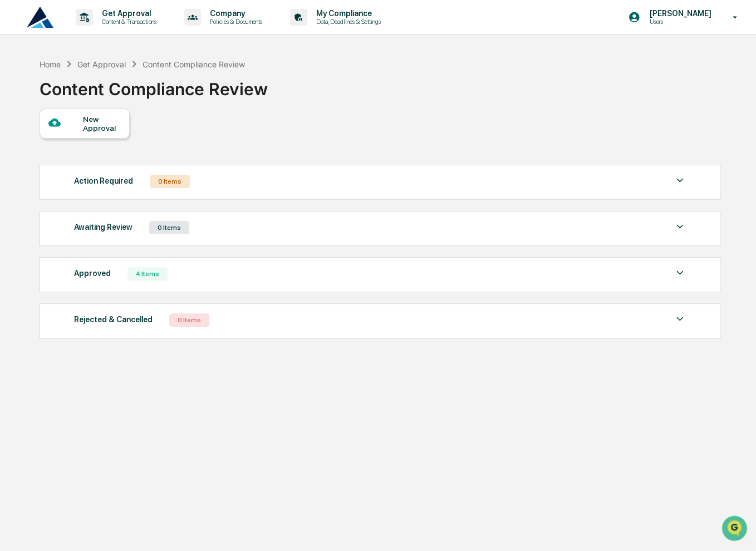  I want to click on button: Open customer support, so click(14, 14).